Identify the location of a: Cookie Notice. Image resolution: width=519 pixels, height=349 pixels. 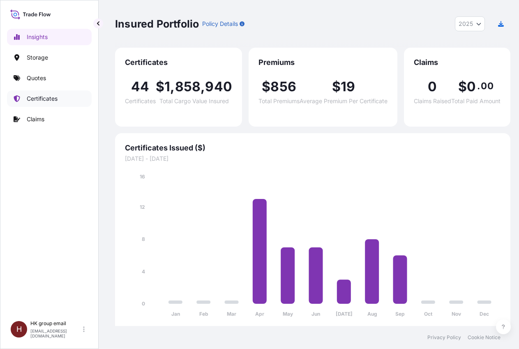
(484, 337).